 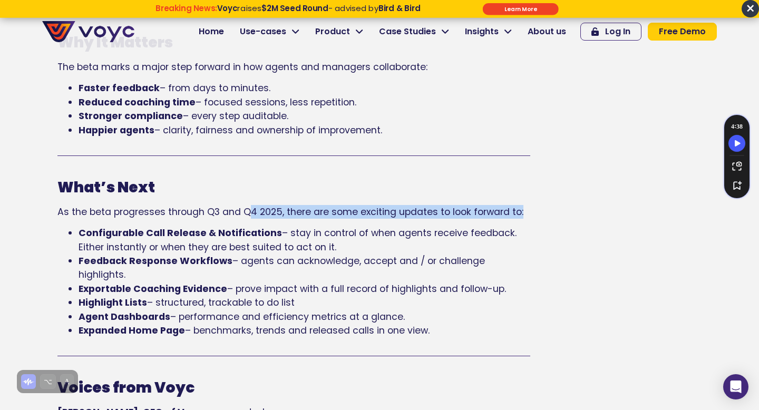 I want to click on a: Use-cases, so click(x=269, y=32).